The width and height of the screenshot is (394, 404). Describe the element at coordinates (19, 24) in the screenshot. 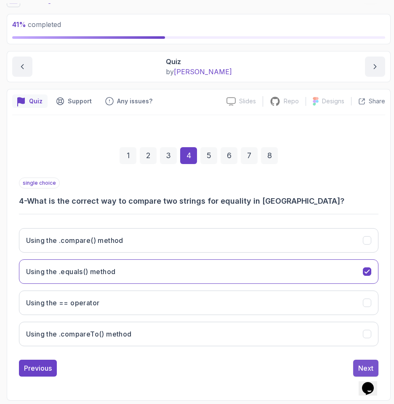

I see `span: 41 %` at that location.